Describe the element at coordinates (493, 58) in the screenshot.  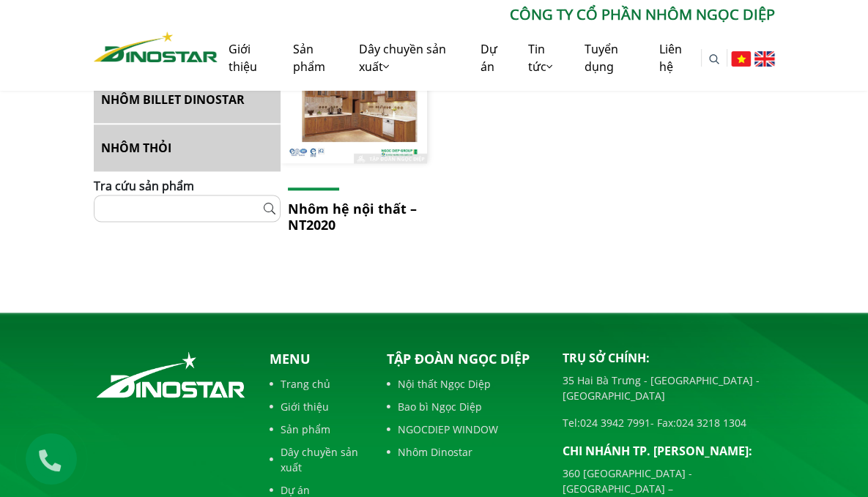
I see `a: Dự án` at that location.